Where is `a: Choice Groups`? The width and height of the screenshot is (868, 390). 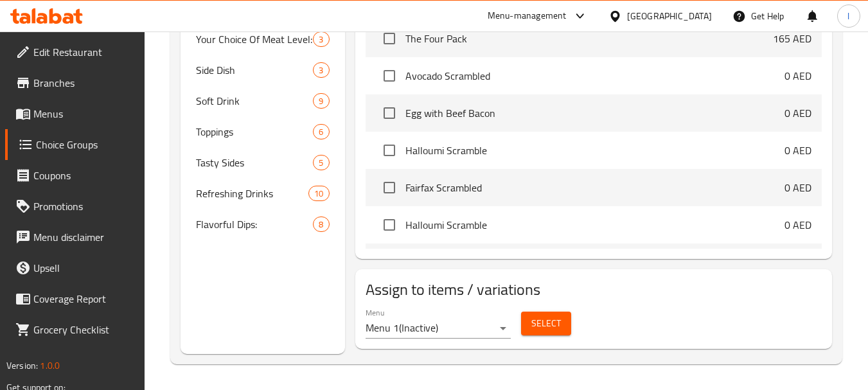
a: Choice Groups is located at coordinates (75, 145).